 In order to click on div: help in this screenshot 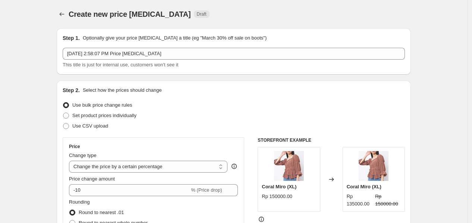, I will do `click(234, 166)`.